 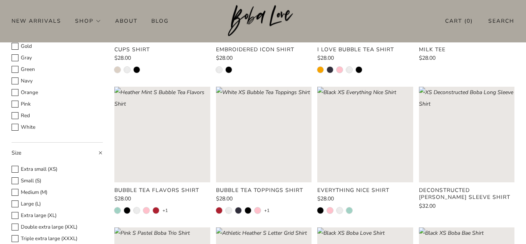 What do you see at coordinates (57, 169) in the screenshot?
I see `label: Extra small (XS)` at bounding box center [57, 169].